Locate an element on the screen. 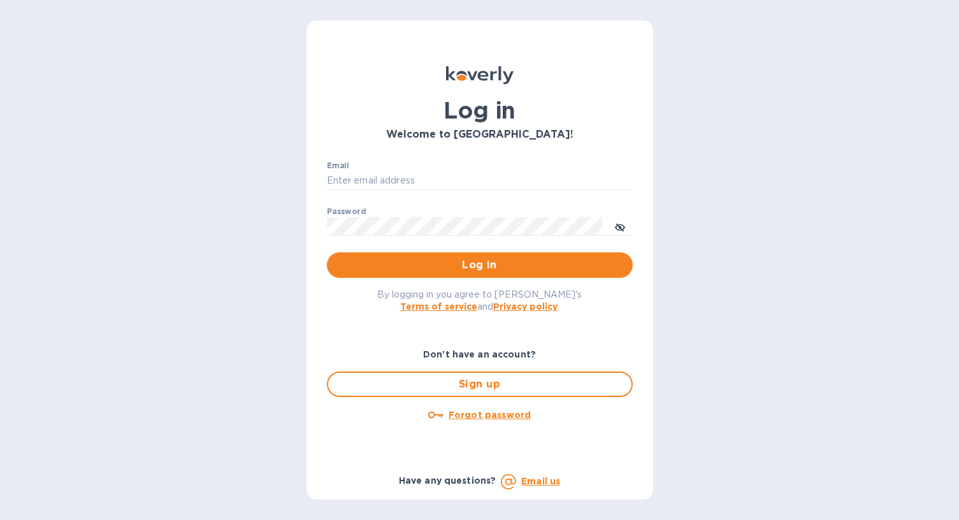  b: Terms of service is located at coordinates (438, 306).